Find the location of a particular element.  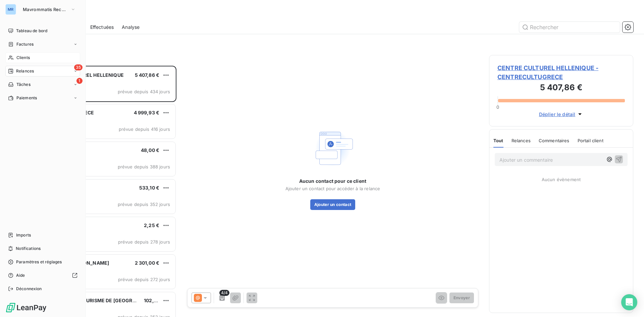

span: Tableau de bord is located at coordinates (32, 31).